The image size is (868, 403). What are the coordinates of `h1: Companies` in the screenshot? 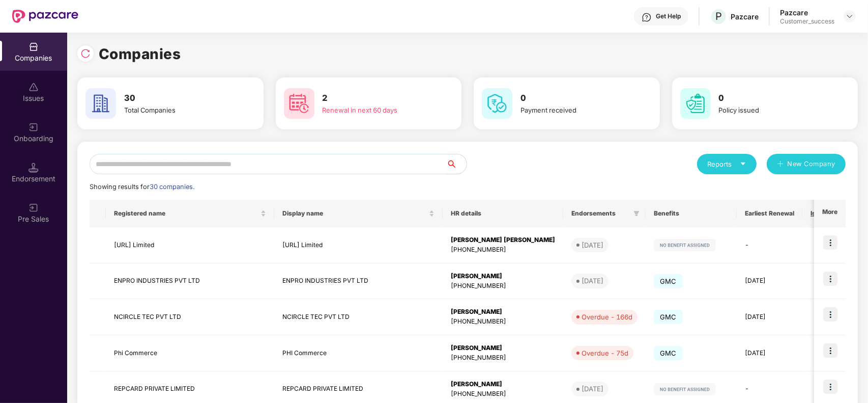 It's located at (140, 54).